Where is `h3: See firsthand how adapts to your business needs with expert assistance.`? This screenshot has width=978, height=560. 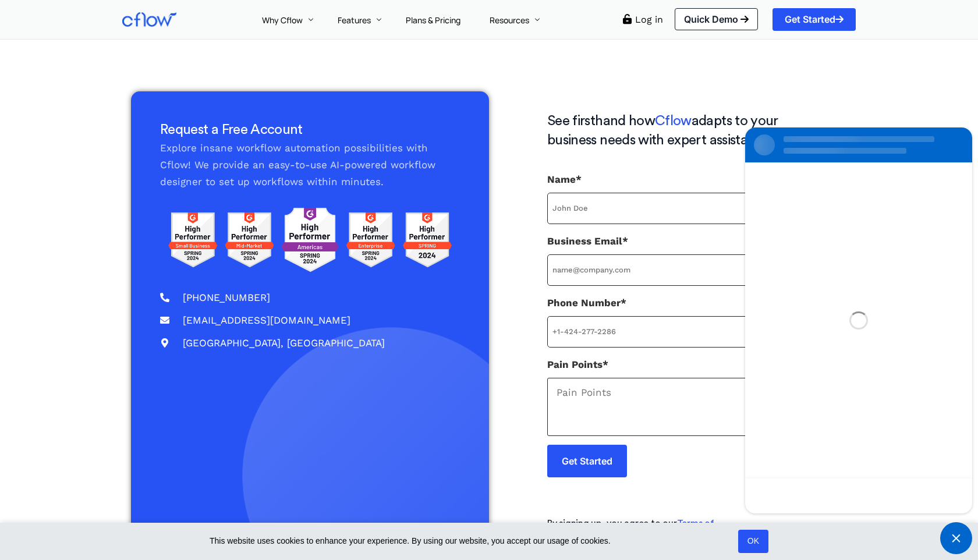 h3: See firsthand how adapts to your business needs with expert assistance. is located at coordinates (667, 131).